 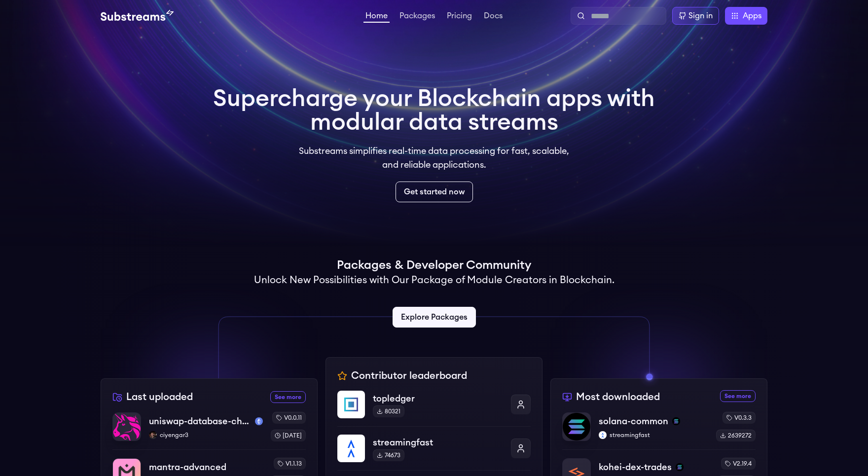 I want to click on img: sepolia, so click(x=258, y=421).